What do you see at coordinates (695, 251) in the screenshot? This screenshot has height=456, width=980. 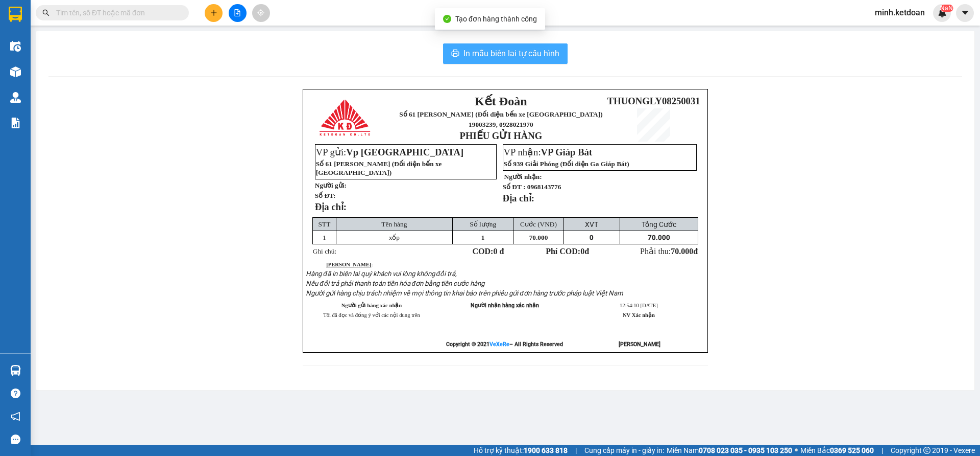 I see `span: đ` at bounding box center [695, 251].